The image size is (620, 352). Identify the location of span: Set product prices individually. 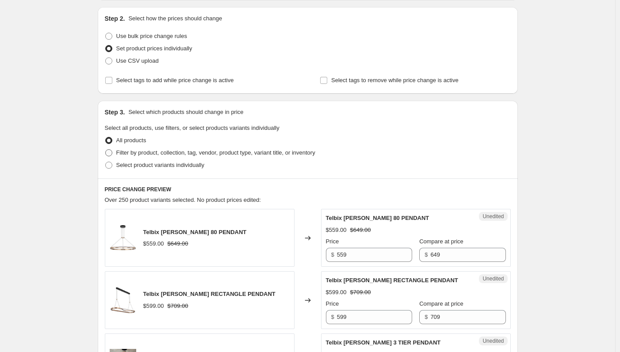
(154, 48).